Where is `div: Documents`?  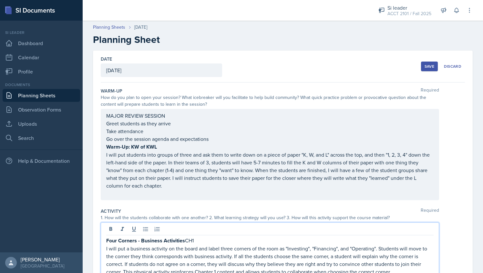
div: Documents is located at coordinates (41, 85).